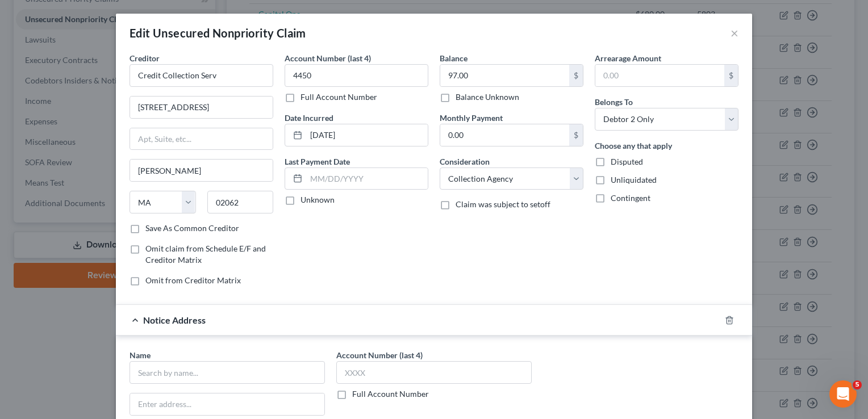 This screenshot has height=419, width=868. Describe the element at coordinates (227, 372) in the screenshot. I see `input: Search by name...` at that location.